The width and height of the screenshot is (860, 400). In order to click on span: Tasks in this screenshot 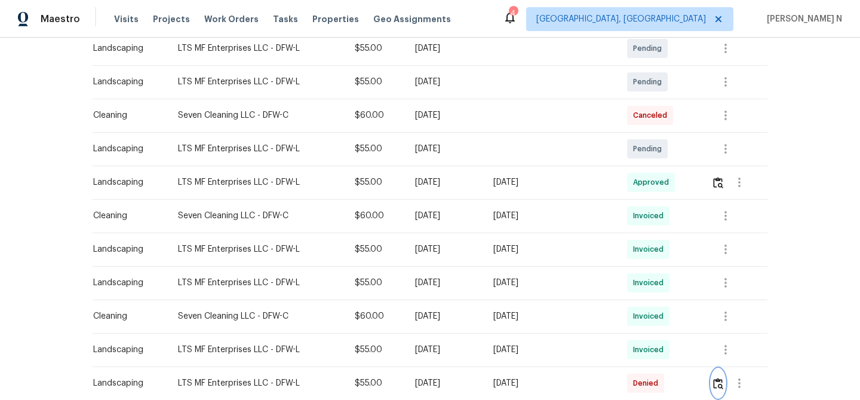, I will do `click(285, 19)`.